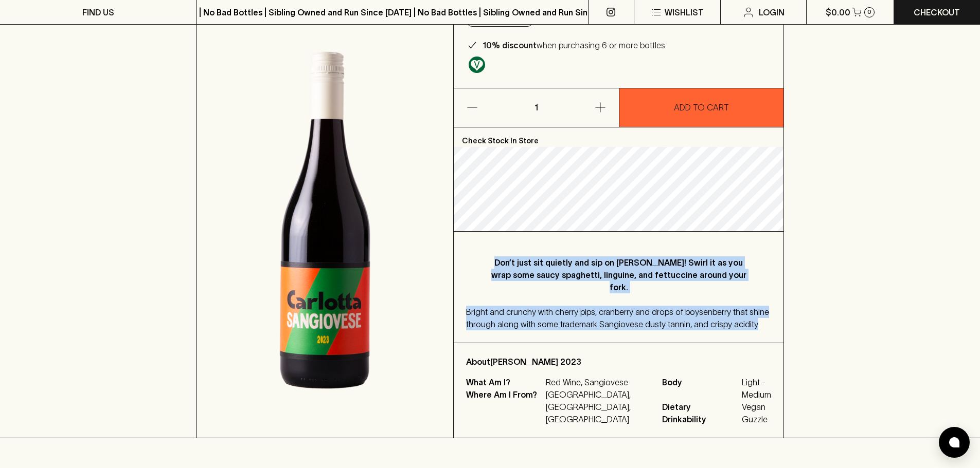 This screenshot has height=468, width=980. Describe the element at coordinates (618, 318) in the screenshot. I see `span: Bright and crunchy with cherry pips, cranberry and drops of boysenberry that shine through along ...` at that location.